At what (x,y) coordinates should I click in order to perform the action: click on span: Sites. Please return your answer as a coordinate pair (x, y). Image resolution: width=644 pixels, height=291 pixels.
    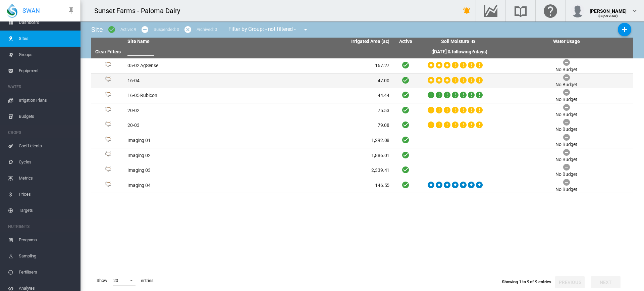
    Looking at the image, I should click on (47, 39).